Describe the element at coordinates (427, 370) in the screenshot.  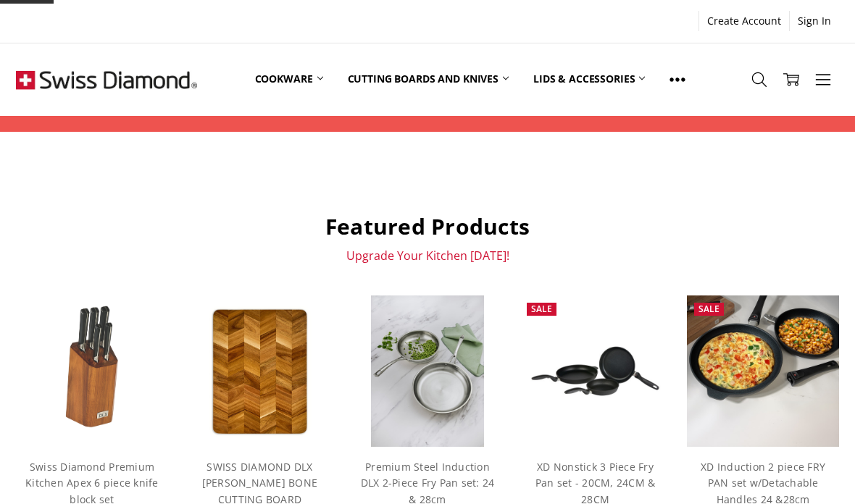
I see `img: Premium steel DLX 2pc fry pan set (28 and 24cm) life style shot` at that location.